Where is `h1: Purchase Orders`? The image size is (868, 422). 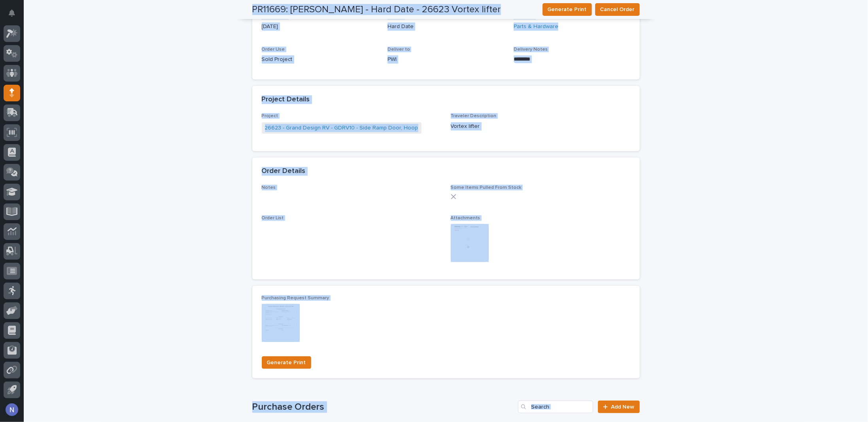 h1: Purchase Orders is located at coordinates (384, 408).